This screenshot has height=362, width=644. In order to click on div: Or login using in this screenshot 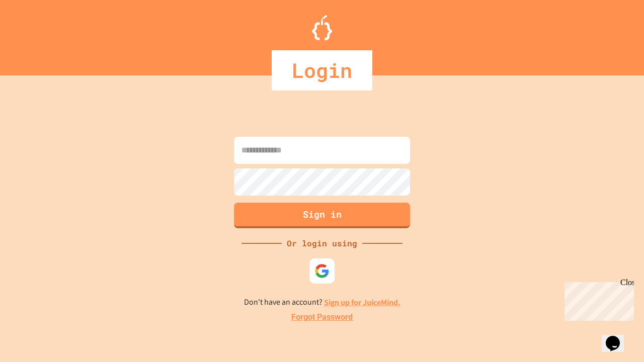, I will do `click(322, 243)`.